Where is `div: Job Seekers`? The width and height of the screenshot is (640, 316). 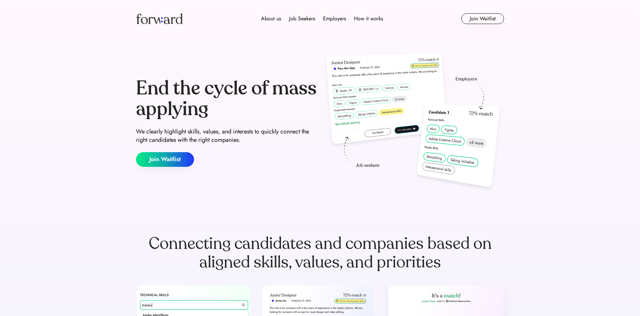
div: Job Seekers is located at coordinates (302, 19).